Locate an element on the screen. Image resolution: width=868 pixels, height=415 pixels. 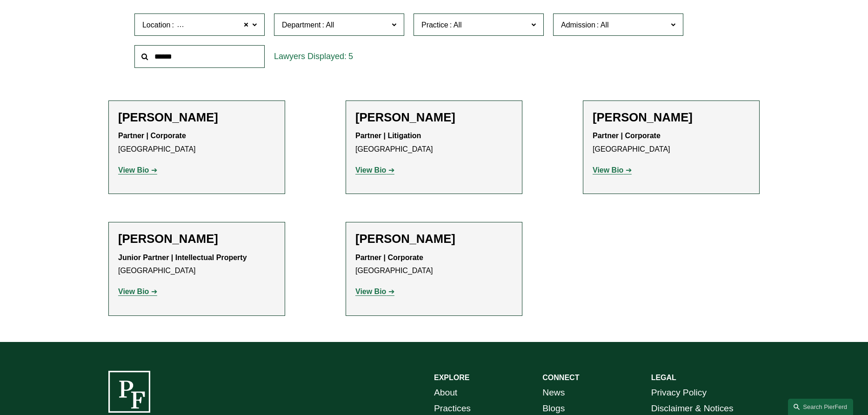
strong: CONNECT is located at coordinates (560, 377).